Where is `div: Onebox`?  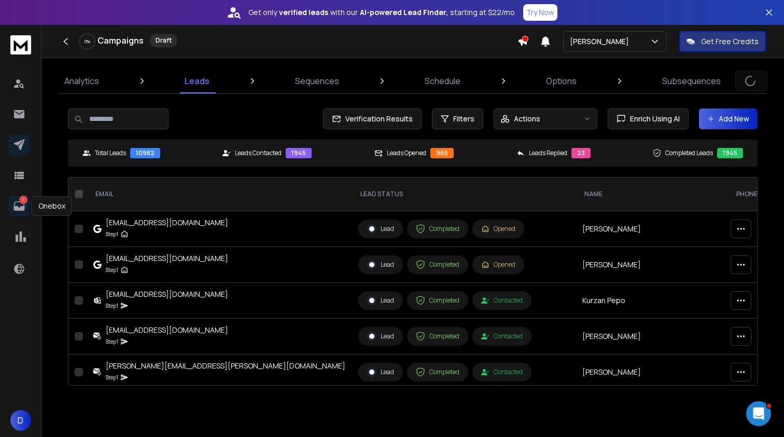
div: Onebox is located at coordinates (52, 206).